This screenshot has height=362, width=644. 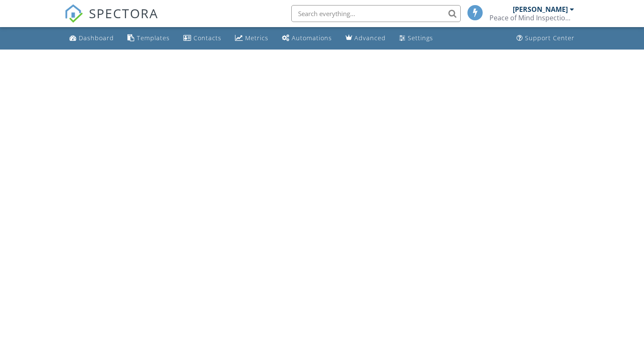 What do you see at coordinates (124, 13) in the screenshot?
I see `span: SPECTORA` at bounding box center [124, 13].